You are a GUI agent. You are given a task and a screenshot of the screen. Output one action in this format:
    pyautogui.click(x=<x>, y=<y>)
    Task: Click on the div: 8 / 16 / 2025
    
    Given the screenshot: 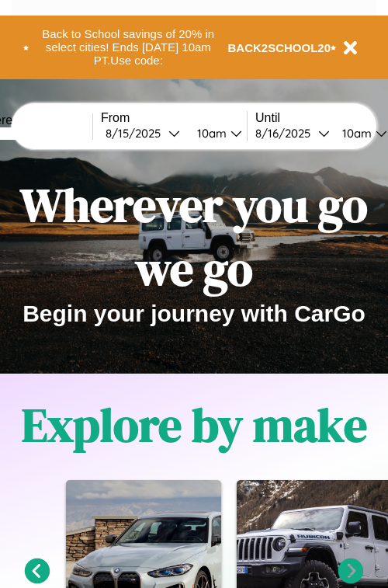 What is the action you would take?
    pyautogui.click(x=287, y=133)
    